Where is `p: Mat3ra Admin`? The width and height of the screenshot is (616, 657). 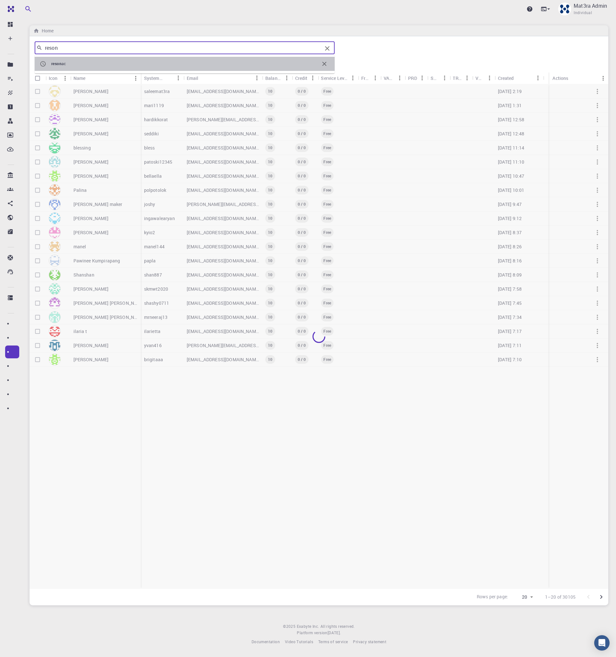
p: Mat3ra Admin is located at coordinates (590, 6).